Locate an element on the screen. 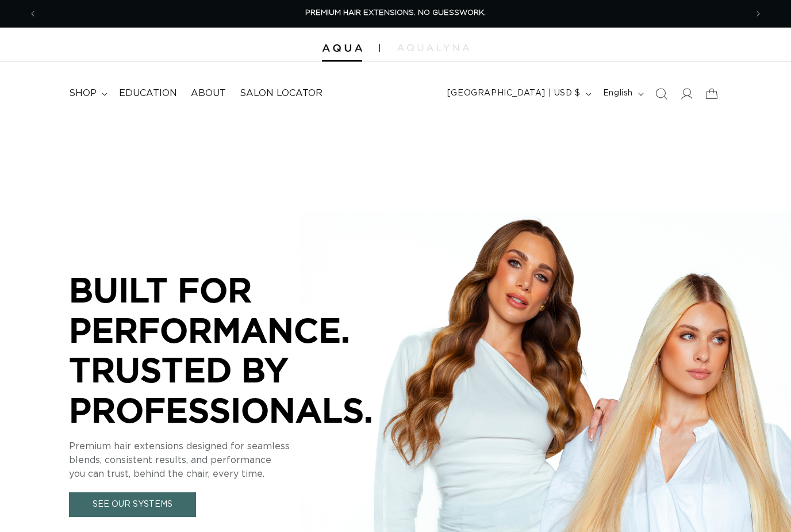  img: Aqua Hair Extensions is located at coordinates (342, 48).